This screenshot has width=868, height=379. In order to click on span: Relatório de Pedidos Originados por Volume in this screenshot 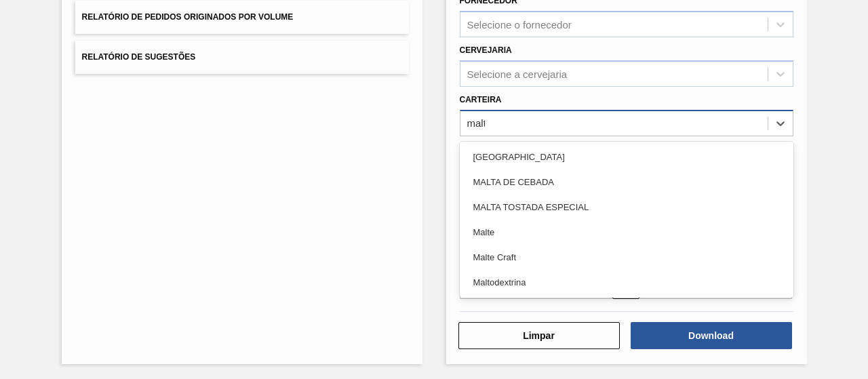, I will do `click(188, 17)`.